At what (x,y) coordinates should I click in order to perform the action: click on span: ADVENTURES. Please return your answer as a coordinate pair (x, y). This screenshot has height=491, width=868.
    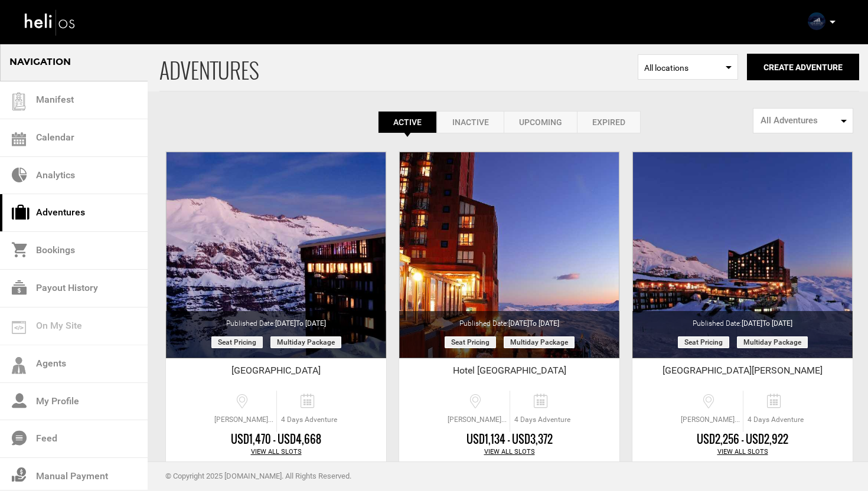
    Looking at the image, I should click on (398, 67).